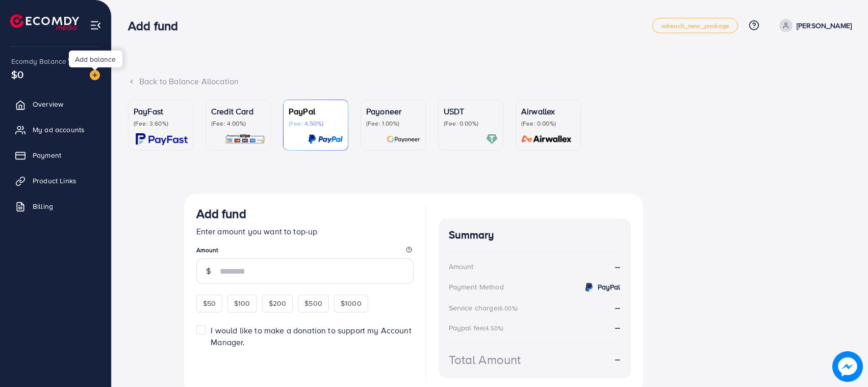  Describe the element at coordinates (55, 181) in the screenshot. I see `a: Product Links` at that location.